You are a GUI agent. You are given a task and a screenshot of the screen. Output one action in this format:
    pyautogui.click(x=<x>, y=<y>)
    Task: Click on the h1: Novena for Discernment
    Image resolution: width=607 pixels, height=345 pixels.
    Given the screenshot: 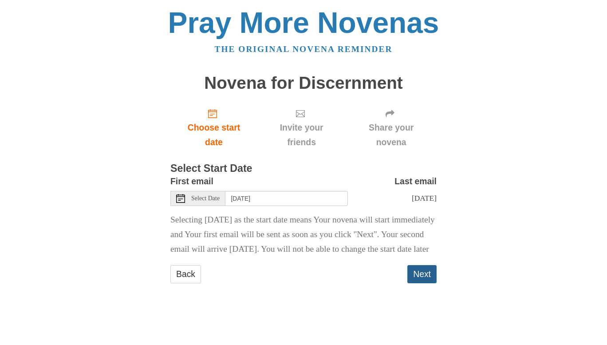 What is the action you would take?
    pyautogui.click(x=304, y=83)
    